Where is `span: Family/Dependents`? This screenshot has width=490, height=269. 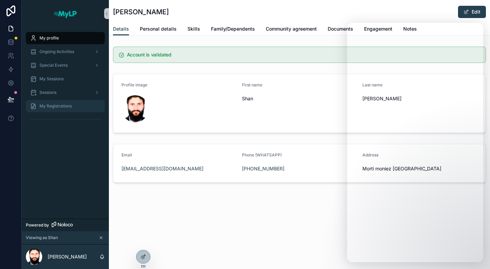
span: Family/Dependents is located at coordinates (233, 29).